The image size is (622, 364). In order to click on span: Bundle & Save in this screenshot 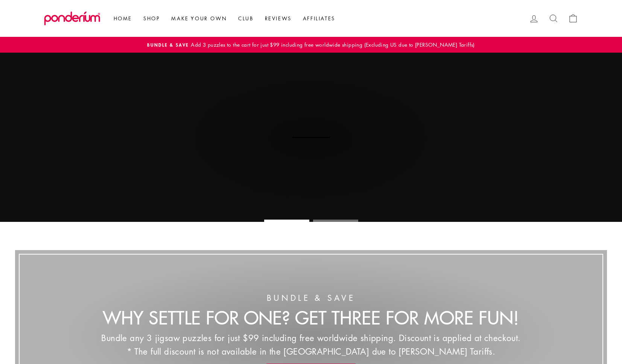, I will do `click(168, 45)`.